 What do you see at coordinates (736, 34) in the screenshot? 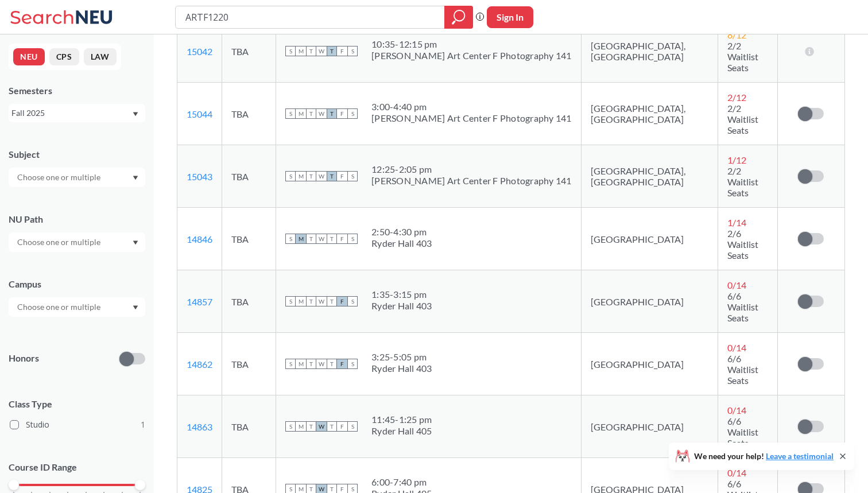
I see `span: 8 / 12` at bounding box center [736, 34].